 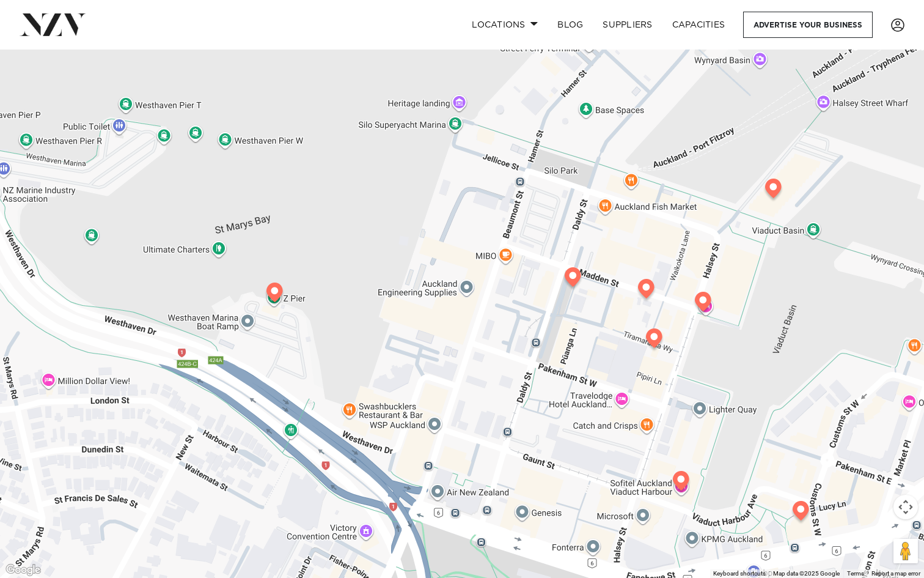 What do you see at coordinates (699, 24) in the screenshot?
I see `a: Capacities` at bounding box center [699, 24].